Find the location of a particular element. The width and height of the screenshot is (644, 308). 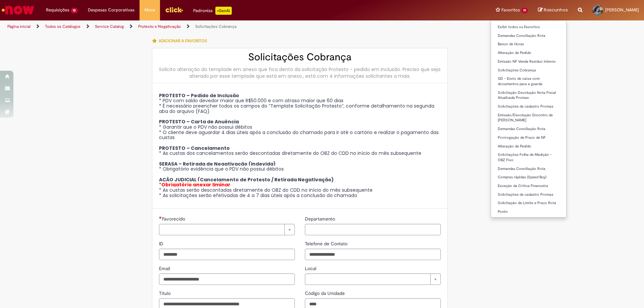

a: Prorrogação de Prazo de NF is located at coordinates (529, 138).